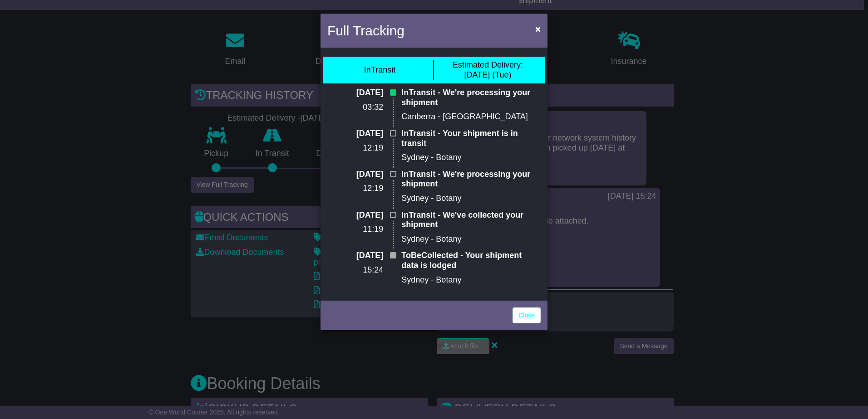 The width and height of the screenshot is (868, 419). What do you see at coordinates (471, 220) in the screenshot?
I see `p: InTransit - We've collected your shipment` at bounding box center [471, 220].